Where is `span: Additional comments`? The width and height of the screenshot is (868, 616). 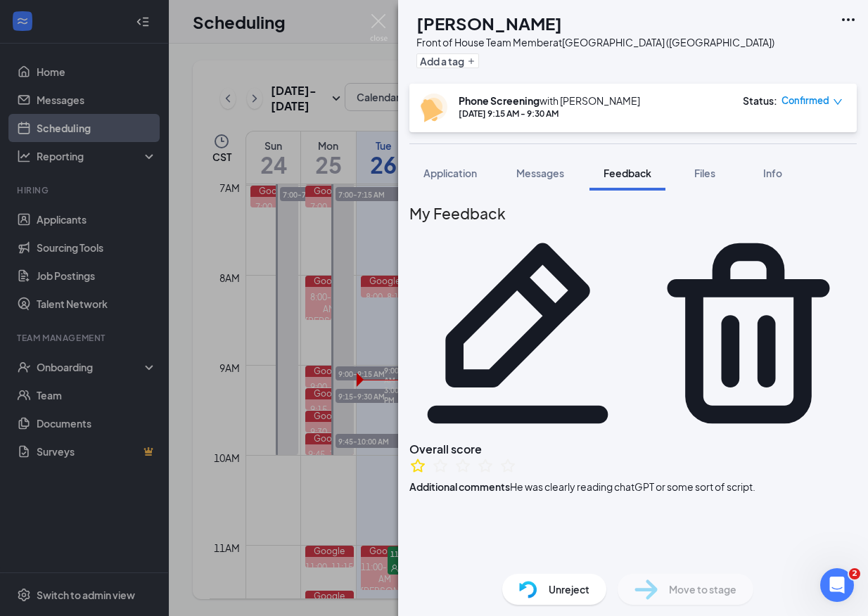
span: Additional comments is located at coordinates (459, 486).